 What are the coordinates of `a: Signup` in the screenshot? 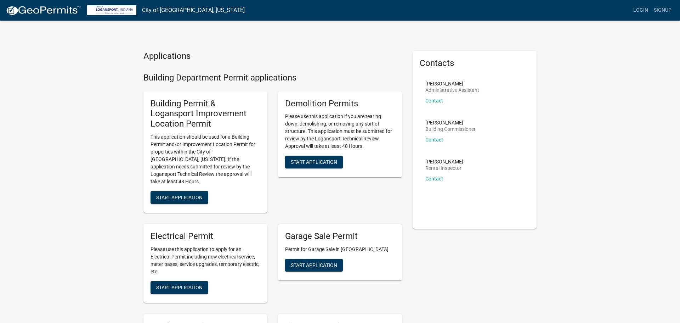 It's located at (663, 10).